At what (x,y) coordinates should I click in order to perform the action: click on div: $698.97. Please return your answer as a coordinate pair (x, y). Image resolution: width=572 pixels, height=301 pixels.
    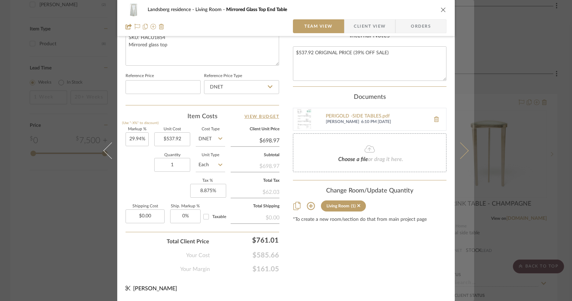
    Looking at the image, I should click on (255, 166).